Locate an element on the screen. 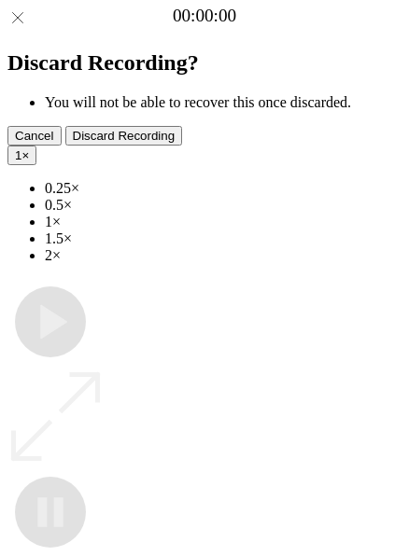 This screenshot has width=409, height=556. li: You will not be able to recover this once discarded. is located at coordinates (223, 103).